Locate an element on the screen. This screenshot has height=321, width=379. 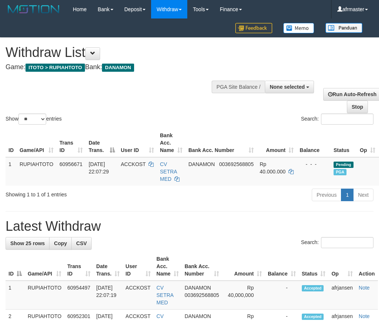
span: 60956671 is located at coordinates (71, 164).